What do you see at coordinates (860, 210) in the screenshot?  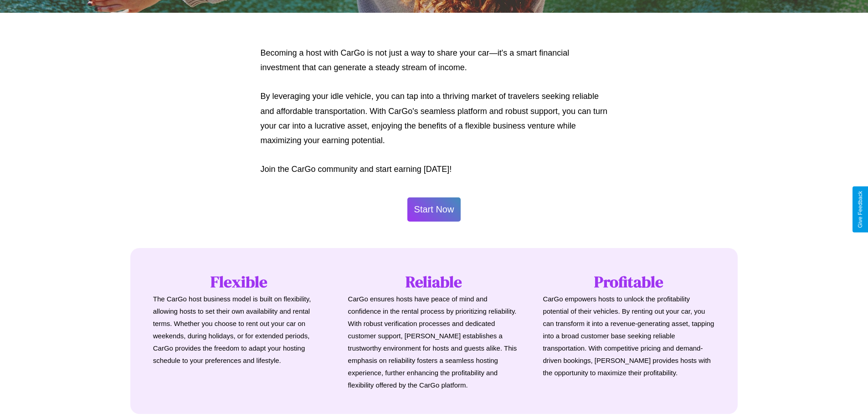 I see `div: Give Feedback` at bounding box center [860, 210].